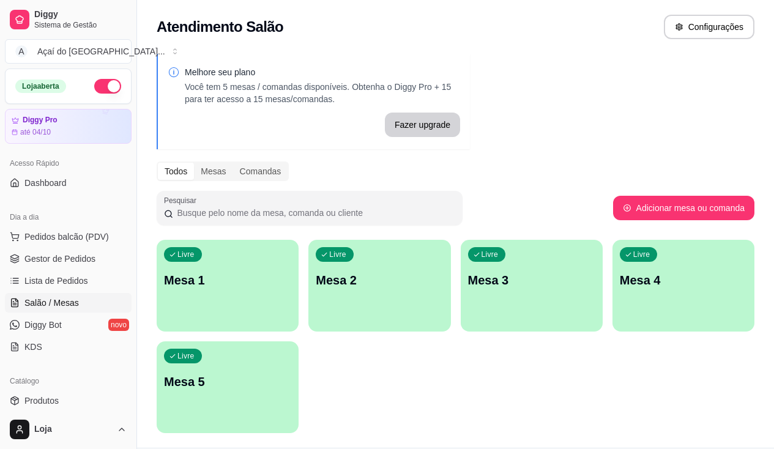  What do you see at coordinates (68, 51) in the screenshot?
I see `button: Select a team` at bounding box center [68, 51].